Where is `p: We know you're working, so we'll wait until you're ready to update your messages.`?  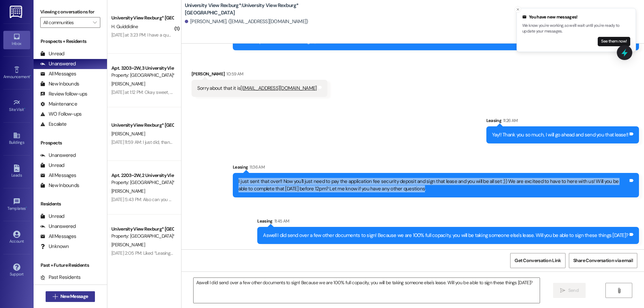
p: We know you're working, so we'll wait until you're ready to update your messages. is located at coordinates (576, 28).